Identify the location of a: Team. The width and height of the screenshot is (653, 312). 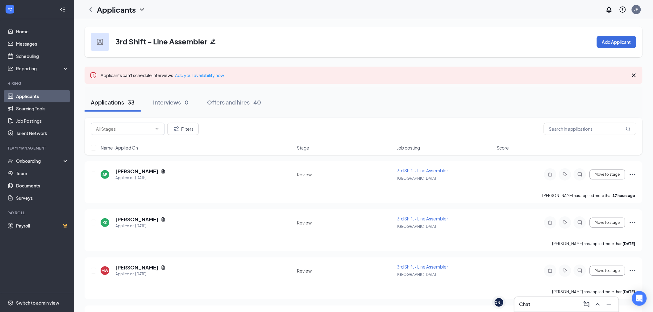
(42, 173).